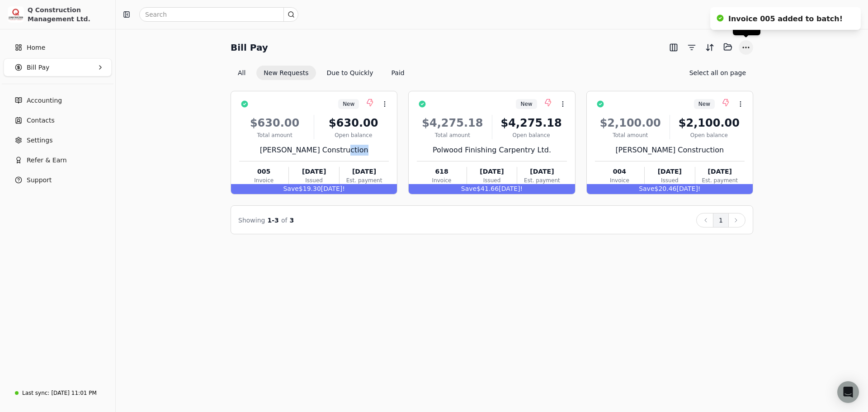  Describe the element at coordinates (251, 220) in the screenshot. I see `span: Showing` at that location.